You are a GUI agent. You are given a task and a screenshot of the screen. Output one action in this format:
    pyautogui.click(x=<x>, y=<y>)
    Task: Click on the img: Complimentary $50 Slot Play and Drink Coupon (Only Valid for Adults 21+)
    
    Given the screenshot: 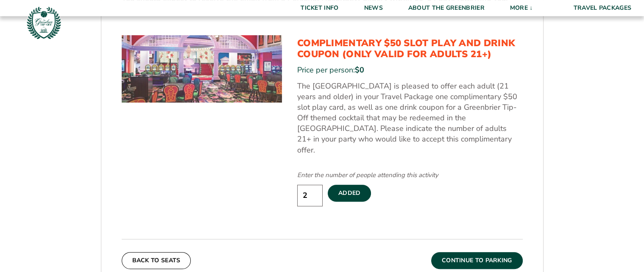 What is the action you would take?
    pyautogui.click(x=202, y=69)
    